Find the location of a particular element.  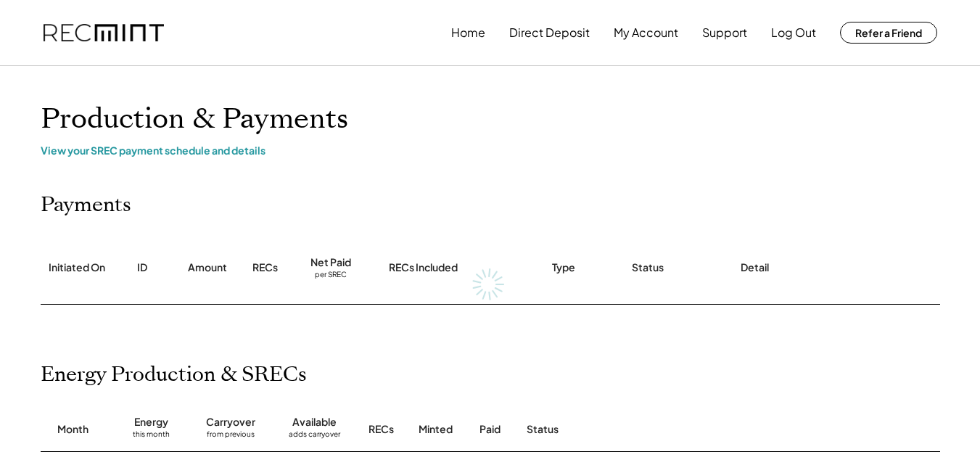

button: Support is located at coordinates (725, 32).